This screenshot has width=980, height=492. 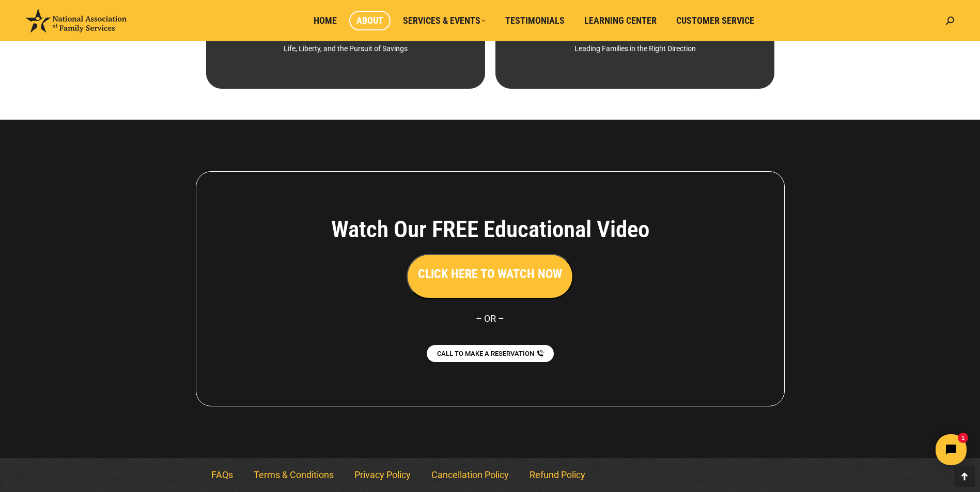 What do you see at coordinates (620, 20) in the screenshot?
I see `span: Learning Center` at bounding box center [620, 20].